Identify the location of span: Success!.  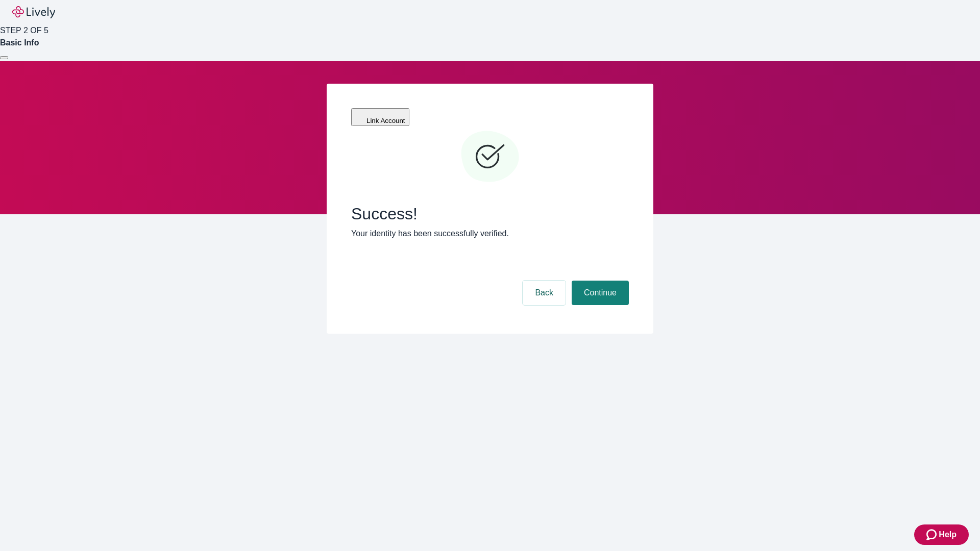
(490, 214).